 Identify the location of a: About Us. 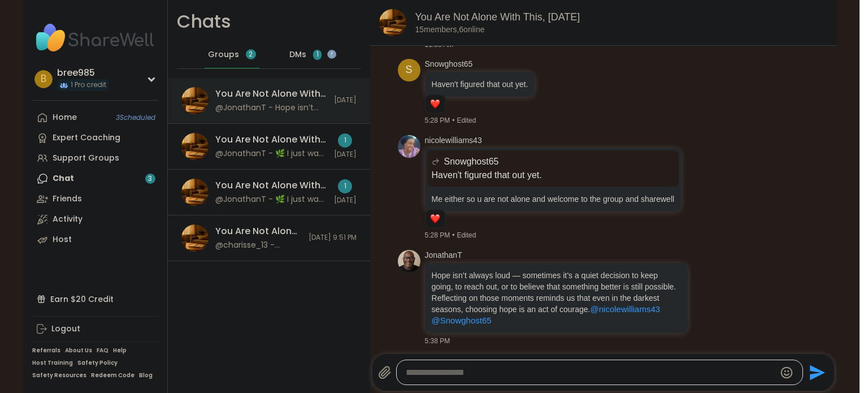
(79, 351).